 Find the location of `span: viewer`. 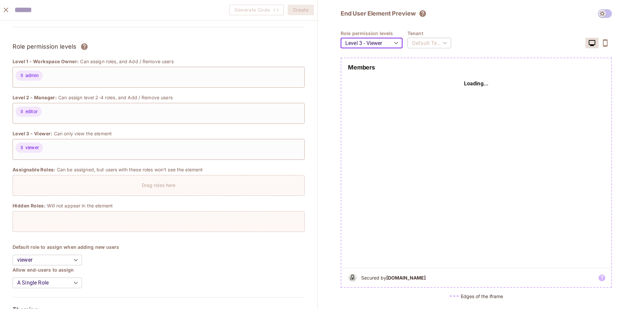

span: viewer is located at coordinates (32, 147).